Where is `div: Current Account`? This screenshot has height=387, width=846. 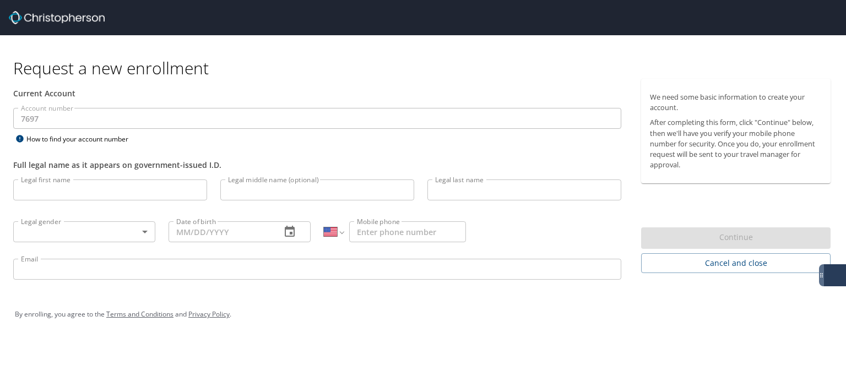 div: Current Account is located at coordinates (317, 93).